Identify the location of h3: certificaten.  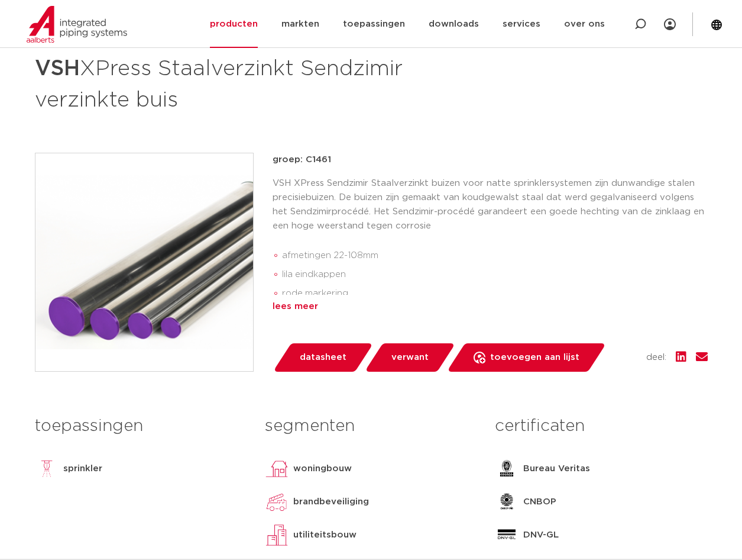
(601, 426).